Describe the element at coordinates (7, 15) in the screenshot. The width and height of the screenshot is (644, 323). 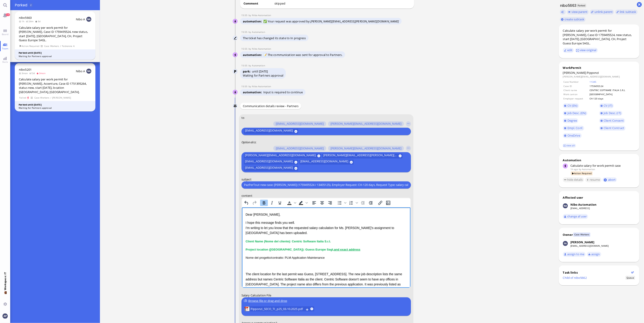
I see `span: 178` at that location.